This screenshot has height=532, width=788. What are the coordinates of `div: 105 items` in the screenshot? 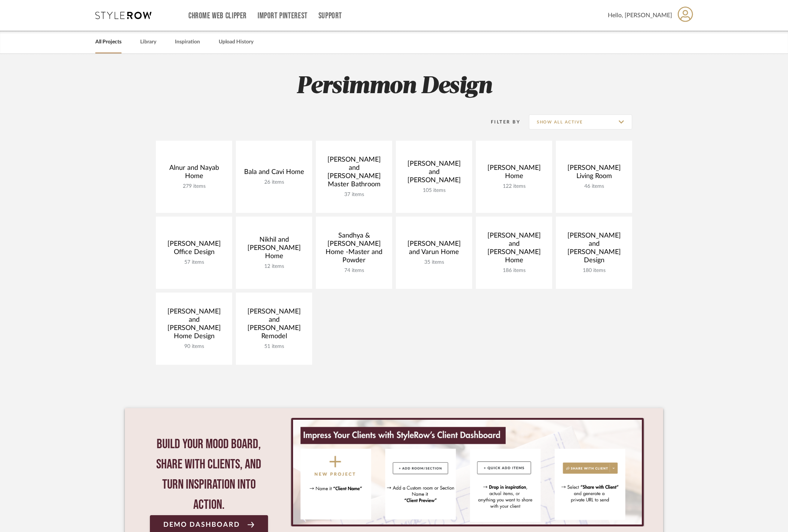 It's located at (434, 190).